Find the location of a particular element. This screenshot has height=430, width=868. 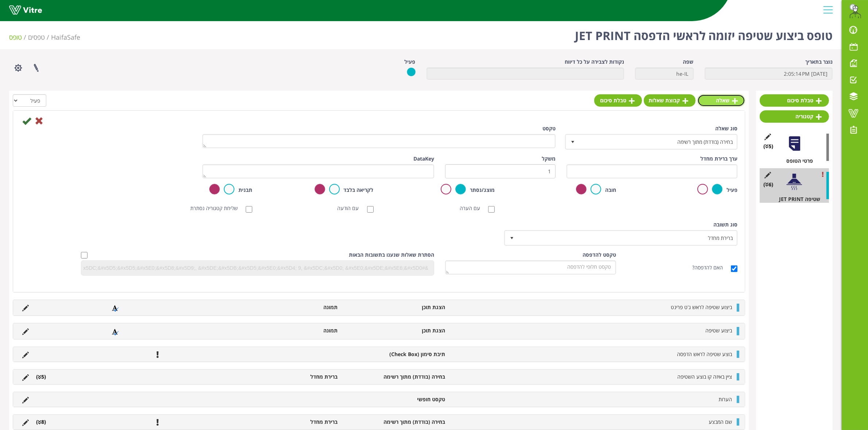

span: בחירה (בודדת) מתוך רשימה is located at coordinates (657, 142).